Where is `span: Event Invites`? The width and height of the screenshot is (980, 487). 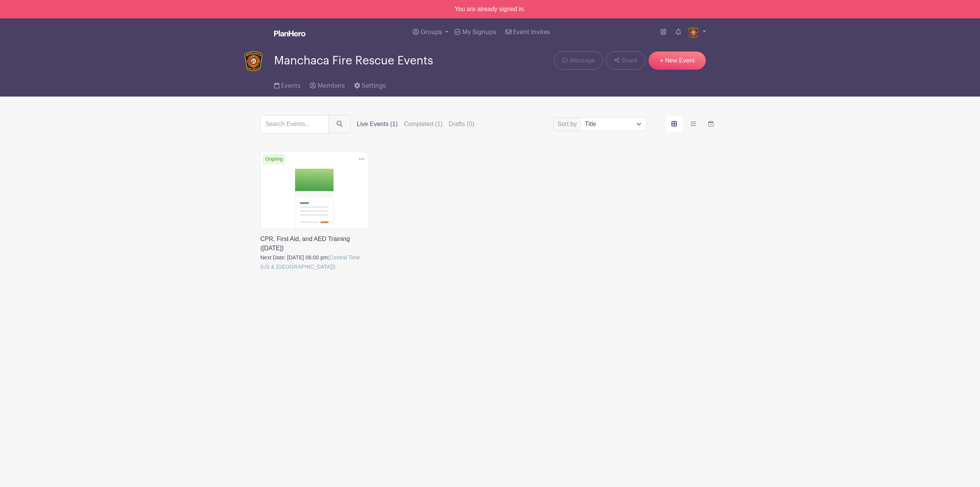 span: Event Invites is located at coordinates (531, 32).